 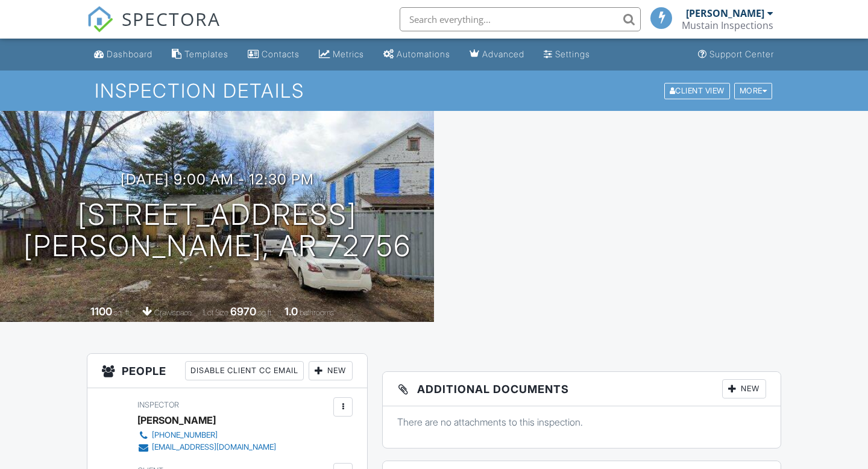 I want to click on a: Automations (Basic), so click(x=416, y=54).